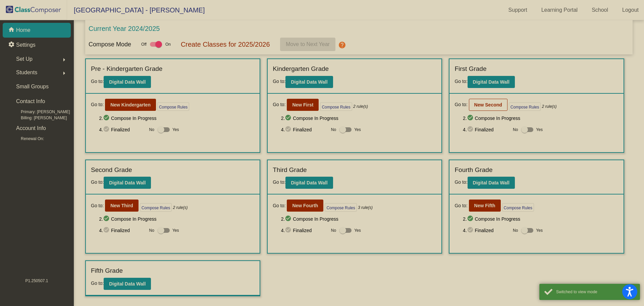 The height and width of the screenshot is (306, 644). I want to click on b: New Fourth, so click(305, 206).